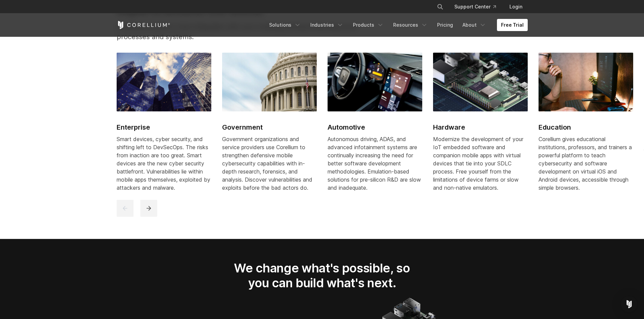 The height and width of the screenshot is (319, 644). I want to click on img: Automotive, so click(375, 82).